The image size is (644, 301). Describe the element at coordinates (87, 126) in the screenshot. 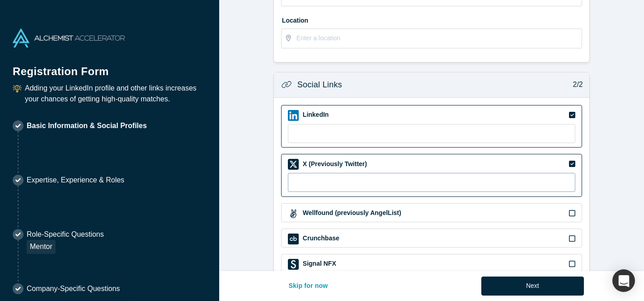

I see `p: Basic Information & Social Profiles` at that location.